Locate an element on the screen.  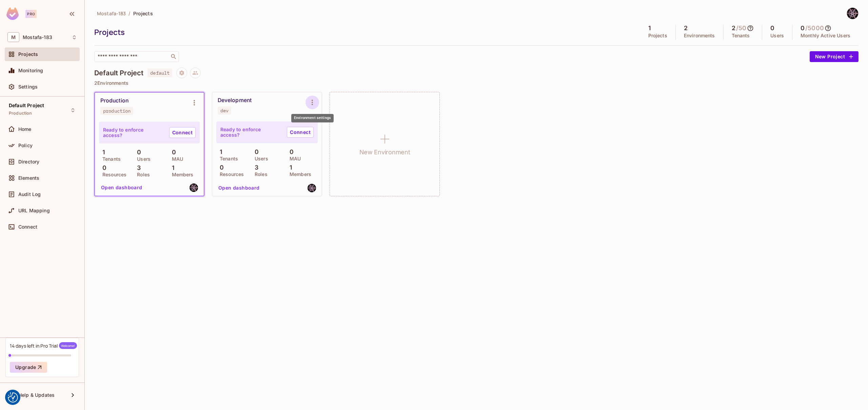
p: Monthly Active Users is located at coordinates (826, 36).